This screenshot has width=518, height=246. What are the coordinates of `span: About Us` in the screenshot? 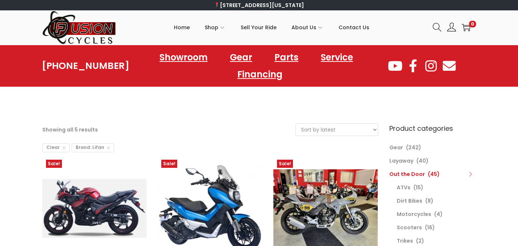 It's located at (304, 27).